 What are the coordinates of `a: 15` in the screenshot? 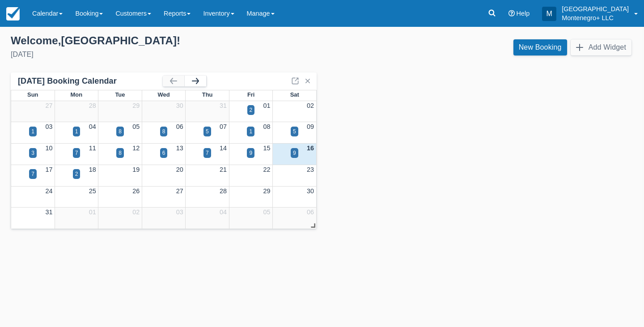 It's located at (267, 148).